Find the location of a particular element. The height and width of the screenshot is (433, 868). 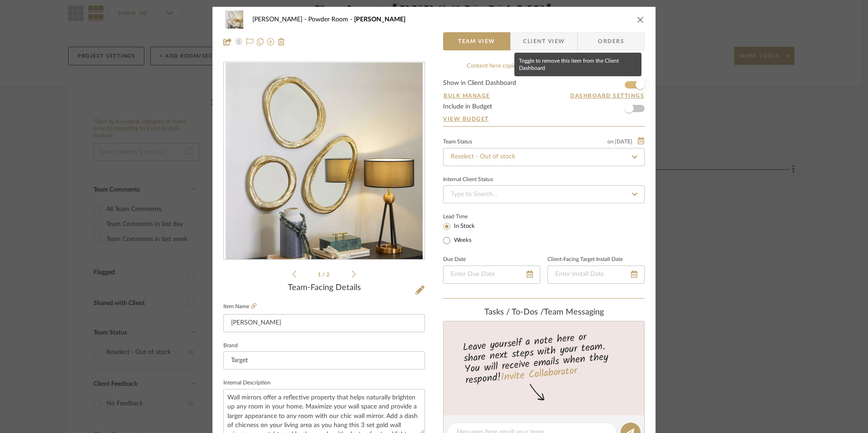

span: 2 is located at coordinates (328, 274).